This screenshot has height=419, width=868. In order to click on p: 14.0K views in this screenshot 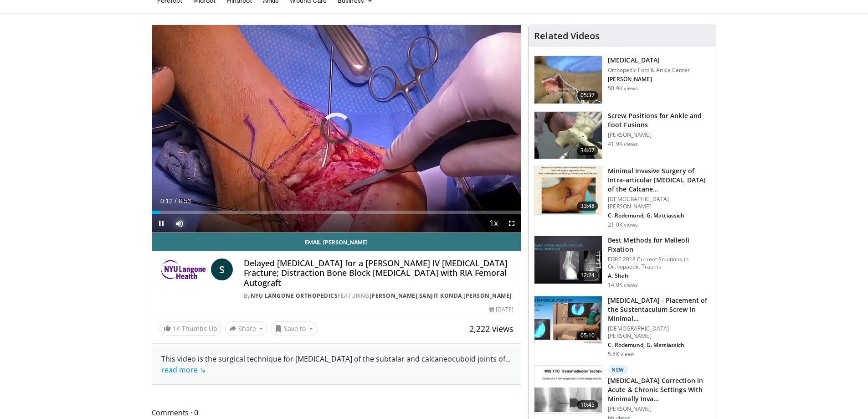, I will do `click(622, 285)`.